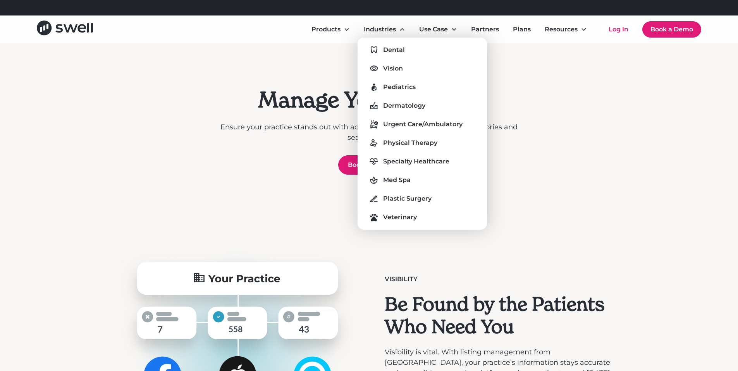 The image size is (738, 371). I want to click on a: home, so click(65, 29).